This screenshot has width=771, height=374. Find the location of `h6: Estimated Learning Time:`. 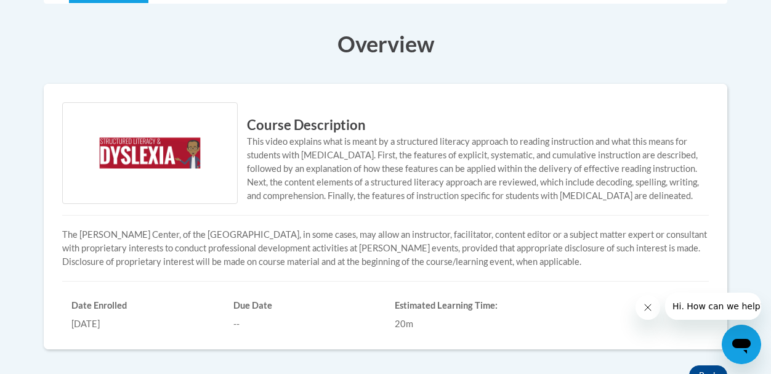

h6: Estimated Learning Time: is located at coordinates (466, 305).